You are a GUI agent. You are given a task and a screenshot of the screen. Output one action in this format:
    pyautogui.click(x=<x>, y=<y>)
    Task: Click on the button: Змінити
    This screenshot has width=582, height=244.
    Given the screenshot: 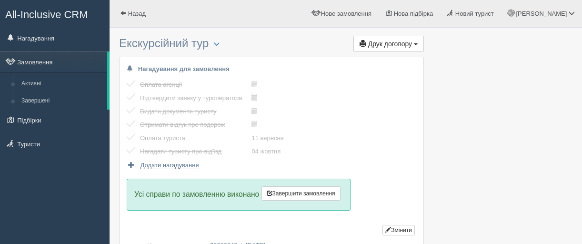 What is the action you would take?
    pyautogui.click(x=399, y=230)
    